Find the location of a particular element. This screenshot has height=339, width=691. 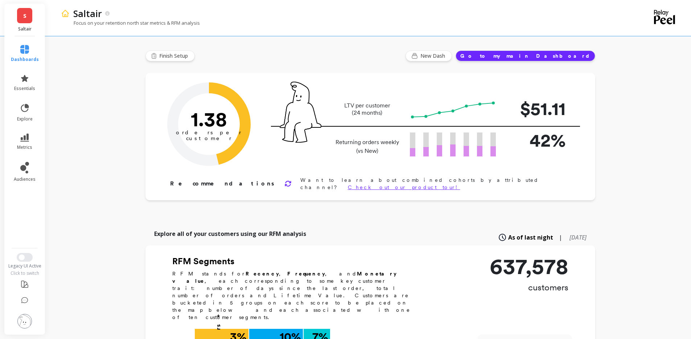

p: Focus on your retention north star metrics & RFM analysis is located at coordinates (130, 23).